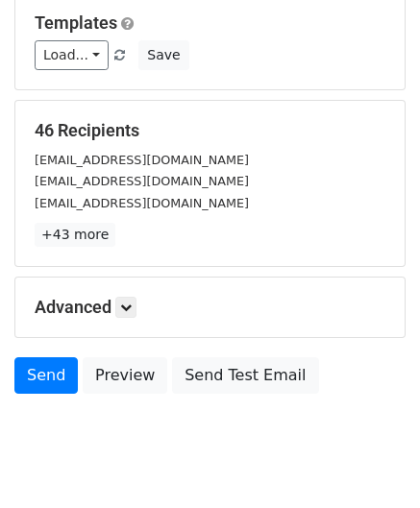  What do you see at coordinates (75, 234) in the screenshot?
I see `a: +43 more` at bounding box center [75, 234].